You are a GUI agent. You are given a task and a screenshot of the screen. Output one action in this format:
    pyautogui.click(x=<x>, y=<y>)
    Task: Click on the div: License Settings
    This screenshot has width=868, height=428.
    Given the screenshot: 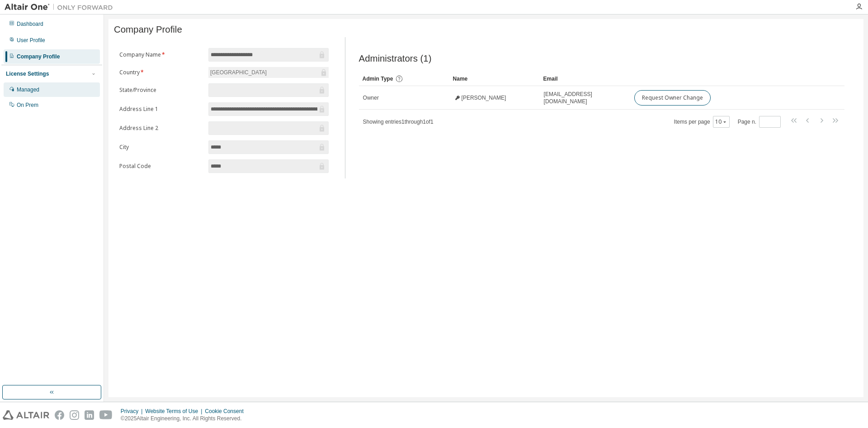 What is the action you would take?
    pyautogui.click(x=27, y=74)
    